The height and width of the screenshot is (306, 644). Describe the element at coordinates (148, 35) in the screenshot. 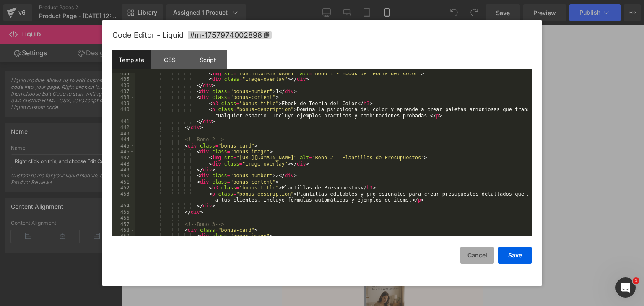

I see `span: Code Editor - Liquid` at that location.